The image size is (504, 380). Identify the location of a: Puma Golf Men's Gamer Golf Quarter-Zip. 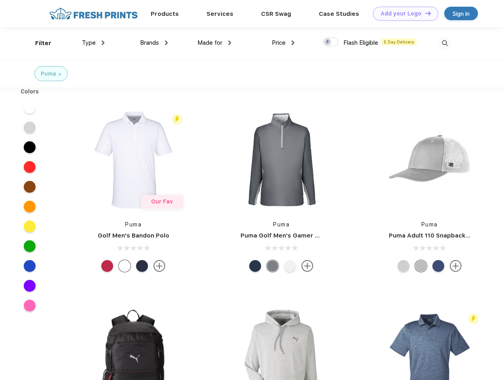
(303, 235).